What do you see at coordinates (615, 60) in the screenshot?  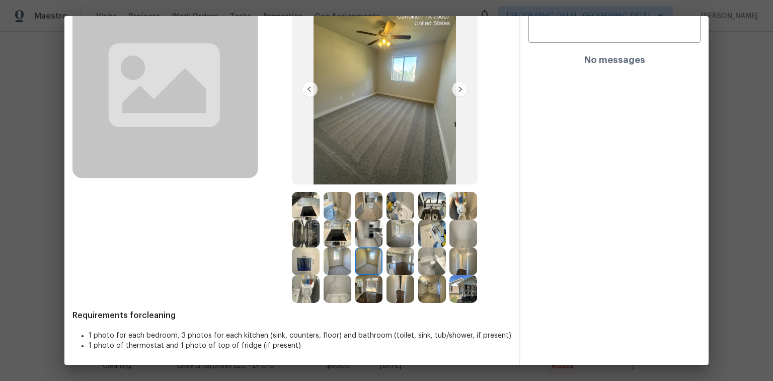 I see `h4: No messages` at bounding box center [615, 60].